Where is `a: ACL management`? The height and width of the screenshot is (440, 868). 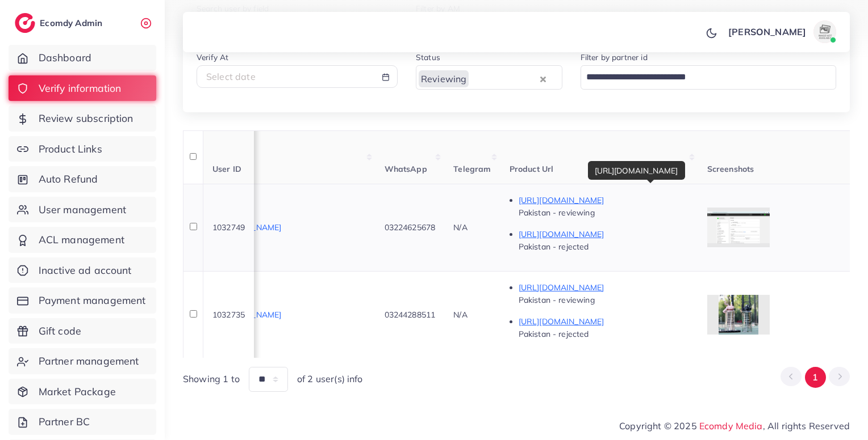 a: ACL management is located at coordinates (83, 240).